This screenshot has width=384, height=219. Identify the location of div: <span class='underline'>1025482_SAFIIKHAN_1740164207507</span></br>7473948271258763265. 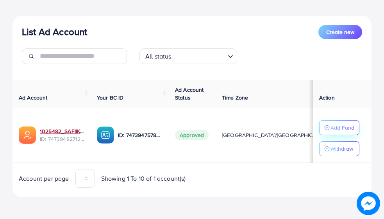
(62, 135).